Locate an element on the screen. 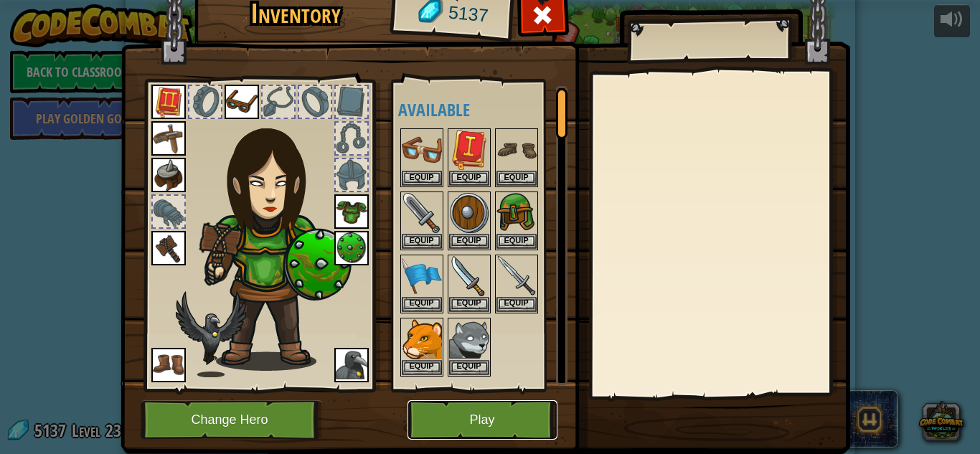 Image resolution: width=980 pixels, height=454 pixels. button: Change Hero is located at coordinates (232, 420).